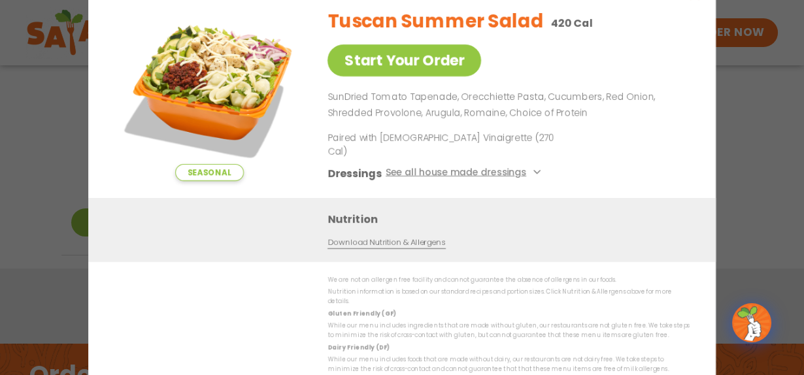  I want to click on p: 420 Cal, so click(572, 23).